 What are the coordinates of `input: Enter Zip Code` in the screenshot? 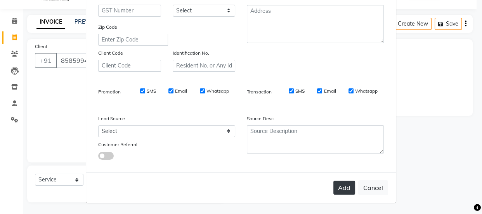 It's located at (133, 40).